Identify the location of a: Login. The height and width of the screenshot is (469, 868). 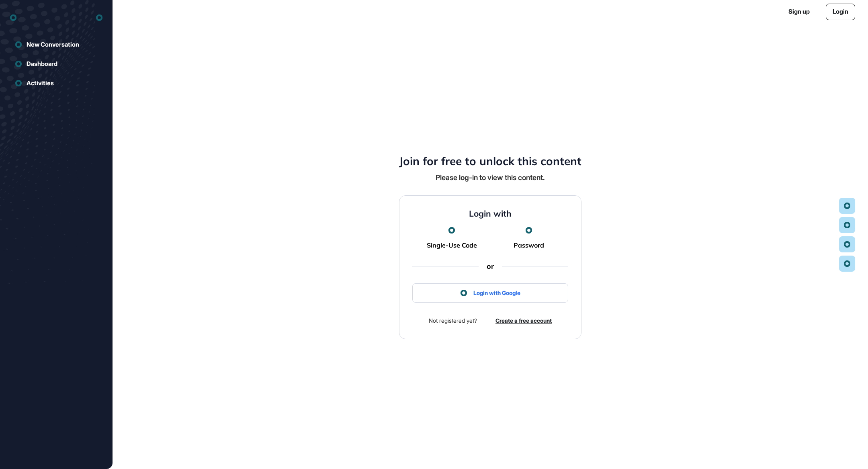
(840, 12).